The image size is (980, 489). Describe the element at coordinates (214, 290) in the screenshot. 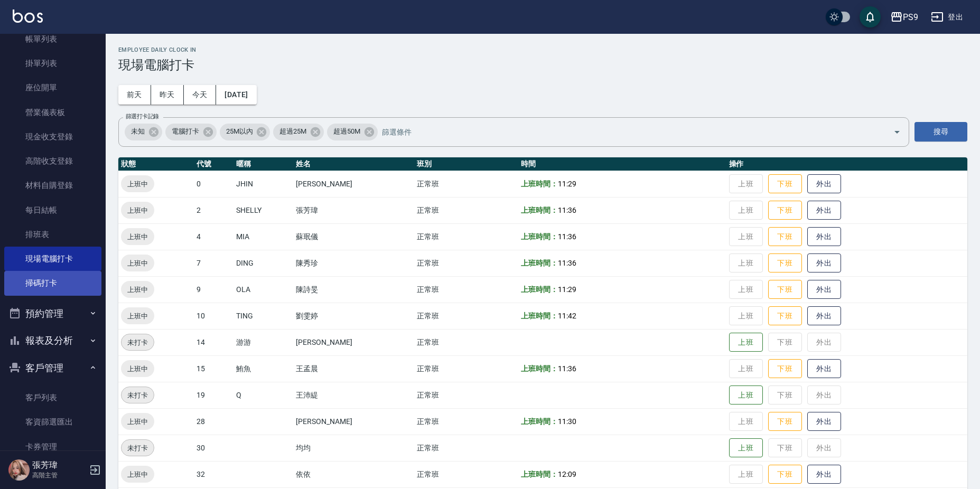

I see `td: 9` at that location.